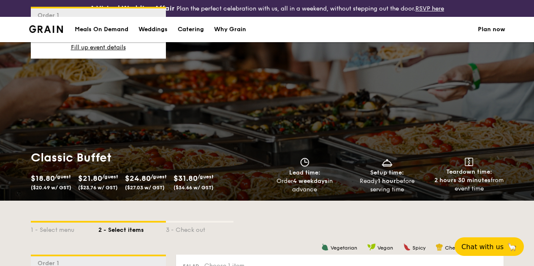 This screenshot has height=266, width=534. What do you see at coordinates (200, 229) in the screenshot?
I see `div: 3 - Check out` at bounding box center [200, 229].